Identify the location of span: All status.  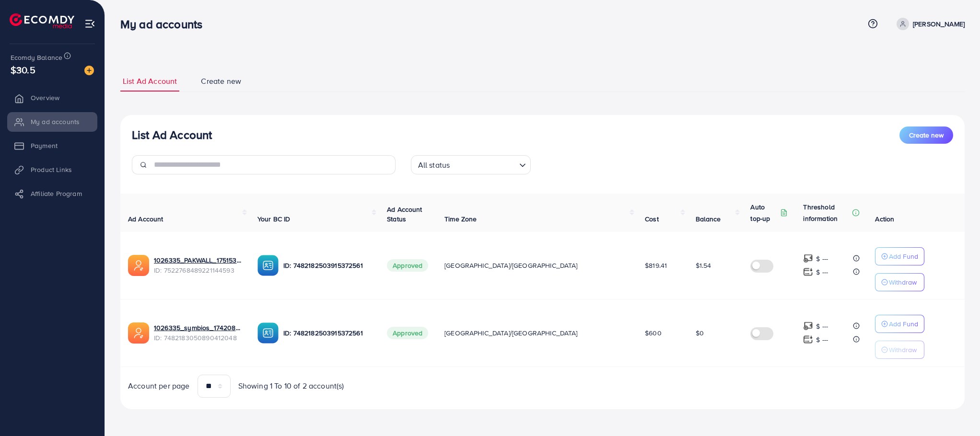
(434, 165).